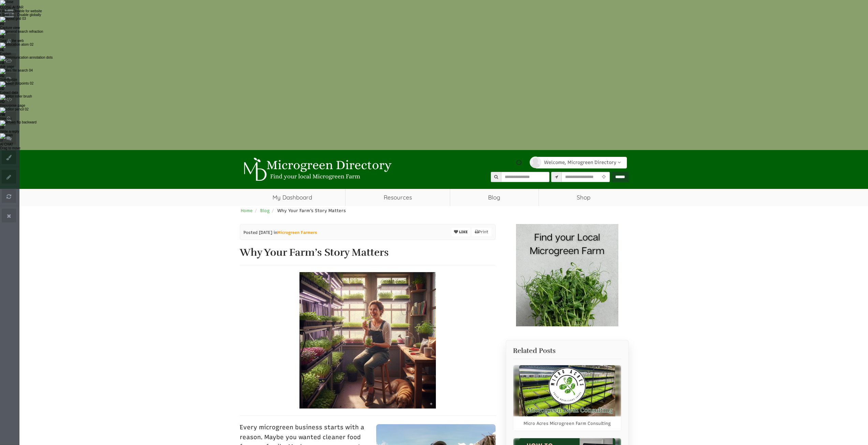 The image size is (868, 445). Describe the element at coordinates (247, 210) in the screenshot. I see `a: Home` at that location.